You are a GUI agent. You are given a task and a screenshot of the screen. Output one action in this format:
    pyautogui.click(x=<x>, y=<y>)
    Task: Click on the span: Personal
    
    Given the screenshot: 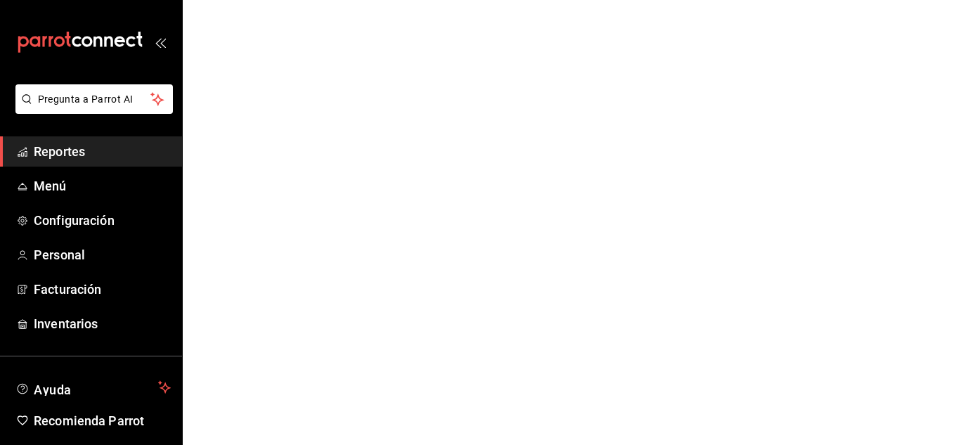 What is the action you would take?
    pyautogui.click(x=102, y=254)
    